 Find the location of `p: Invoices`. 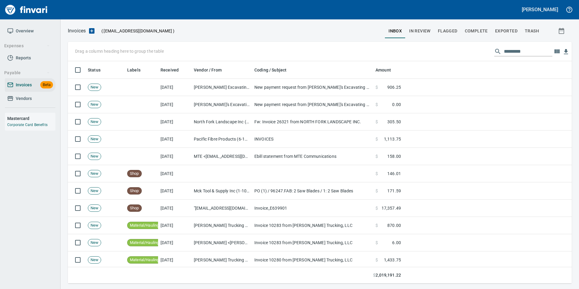

p: Invoices is located at coordinates (77, 31).